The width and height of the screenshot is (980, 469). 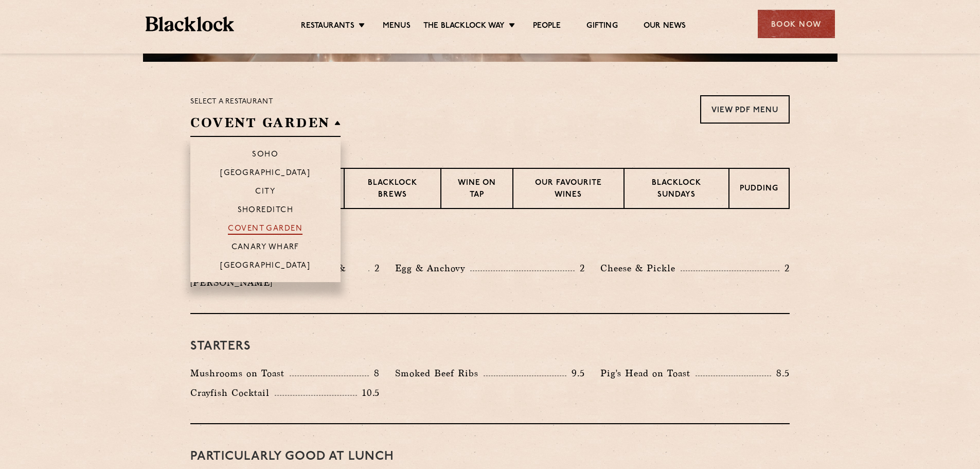 What do you see at coordinates (665, 27) in the screenshot?
I see `a: Our News` at bounding box center [665, 27].